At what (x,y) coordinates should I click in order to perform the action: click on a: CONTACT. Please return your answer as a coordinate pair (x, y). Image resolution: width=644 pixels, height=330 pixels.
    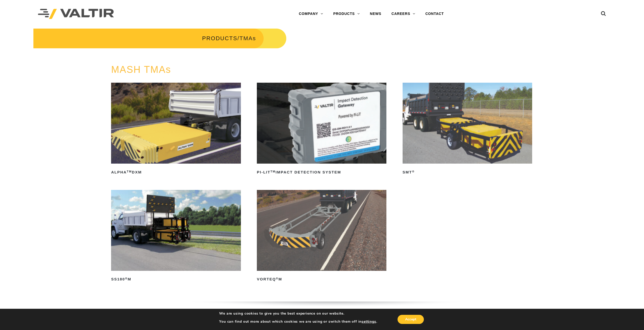
    Looking at the image, I should click on (434, 14).